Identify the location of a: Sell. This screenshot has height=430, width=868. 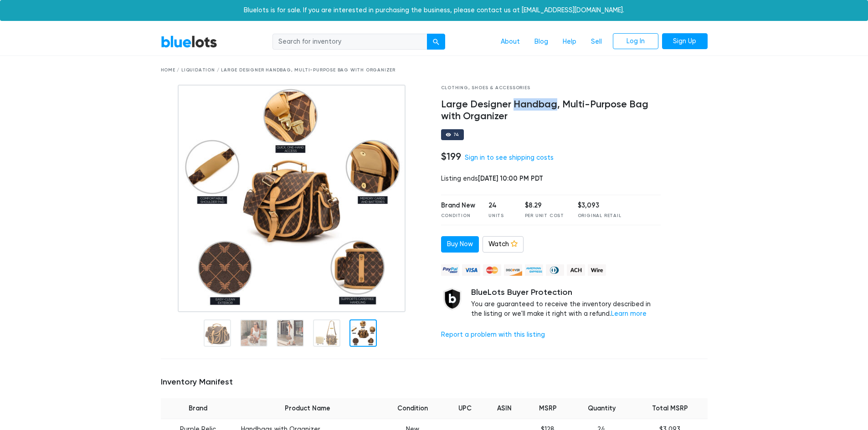
(596, 42).